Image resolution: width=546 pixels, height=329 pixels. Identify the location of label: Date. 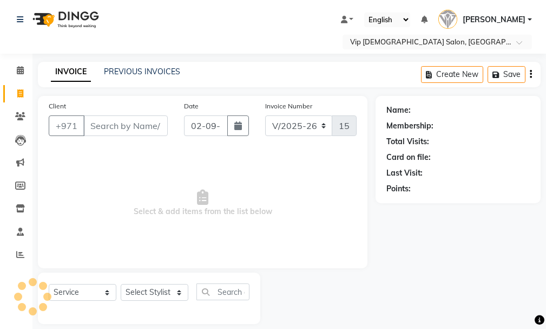
(191, 106).